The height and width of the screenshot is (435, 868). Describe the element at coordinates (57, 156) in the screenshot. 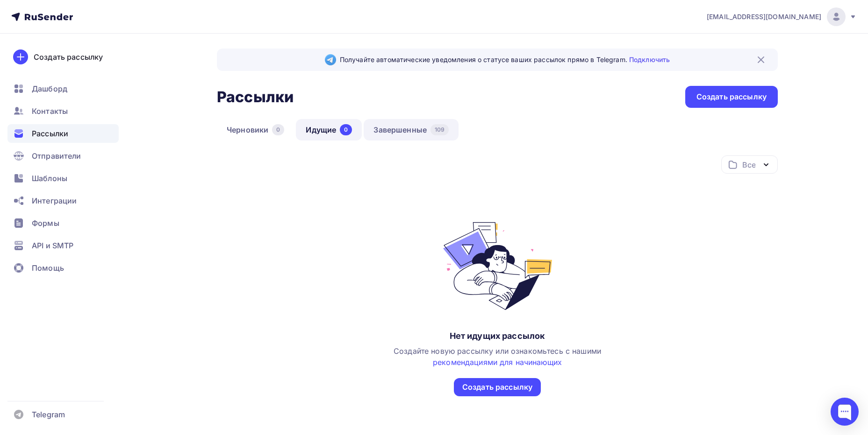

I see `span: Отправители` at that location.